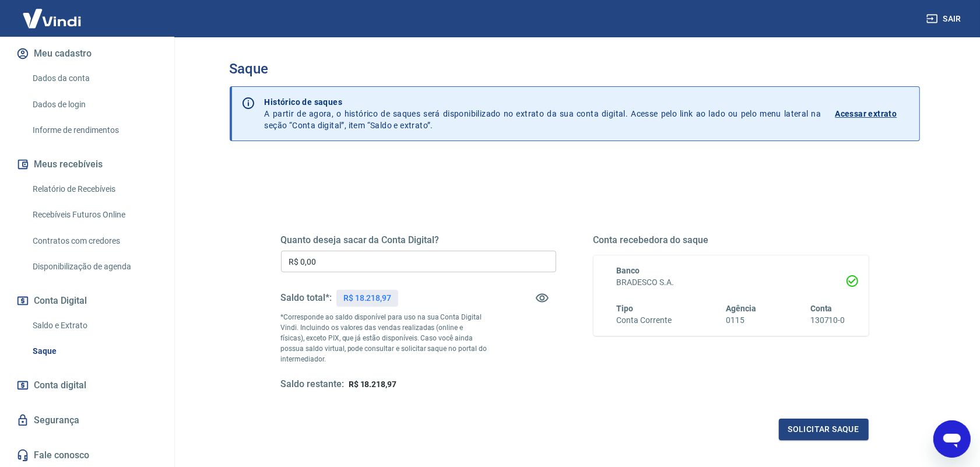 Image resolution: width=980 pixels, height=467 pixels. I want to click on span: Conta, so click(821, 309).